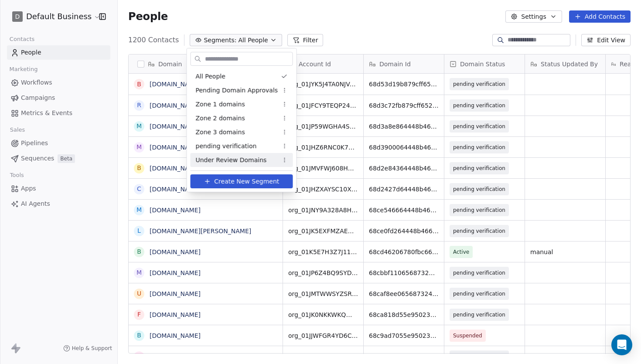 This screenshot has width=641, height=364. I want to click on span: pending verification, so click(226, 146).